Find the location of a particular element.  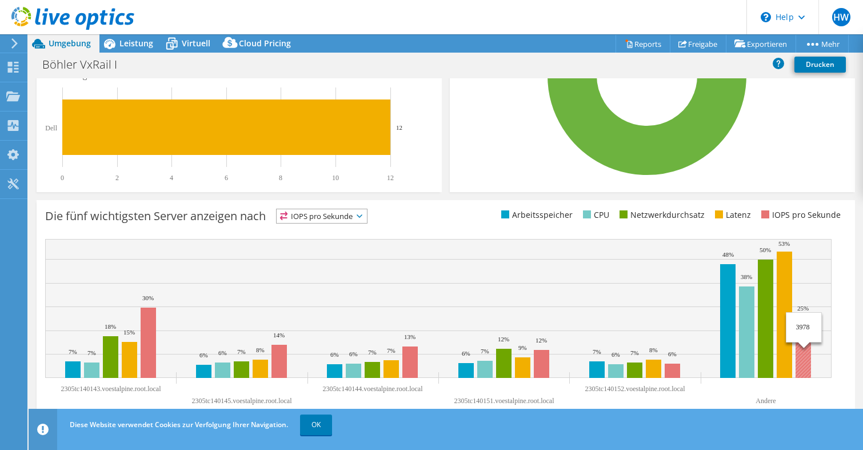

text: 15% is located at coordinates (129, 332).